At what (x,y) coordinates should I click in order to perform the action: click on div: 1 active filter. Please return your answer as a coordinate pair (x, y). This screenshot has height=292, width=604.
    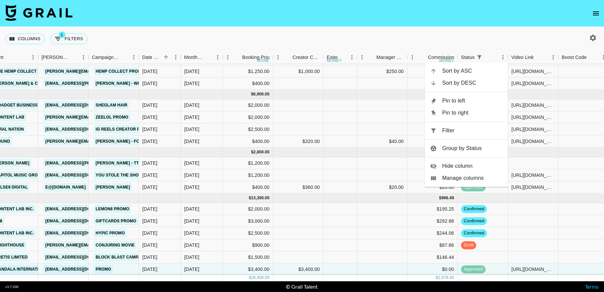
    Looking at the image, I should click on (479, 57).